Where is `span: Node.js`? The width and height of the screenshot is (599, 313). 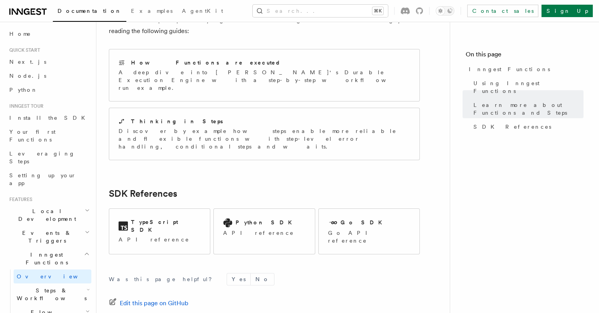 span: Node.js is located at coordinates (28, 76).